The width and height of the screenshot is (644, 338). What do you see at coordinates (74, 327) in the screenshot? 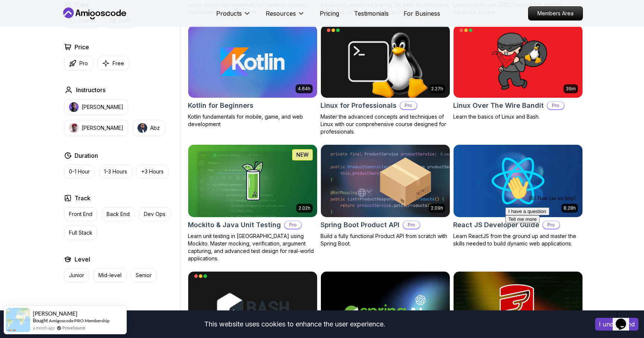
I see `a: ProveSource` at bounding box center [74, 327].